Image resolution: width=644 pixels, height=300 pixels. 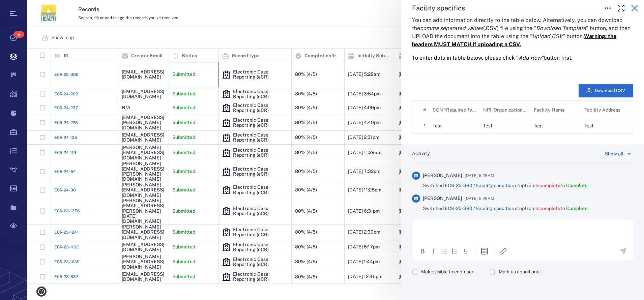 What do you see at coordinates (444, 251) in the screenshot?
I see `div: Bullet list` at bounding box center [444, 251].